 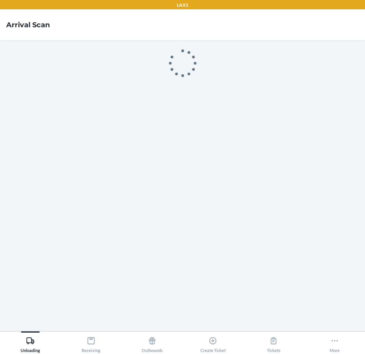 What do you see at coordinates (274, 343) in the screenshot?
I see `div: Tickets` at bounding box center [274, 343].